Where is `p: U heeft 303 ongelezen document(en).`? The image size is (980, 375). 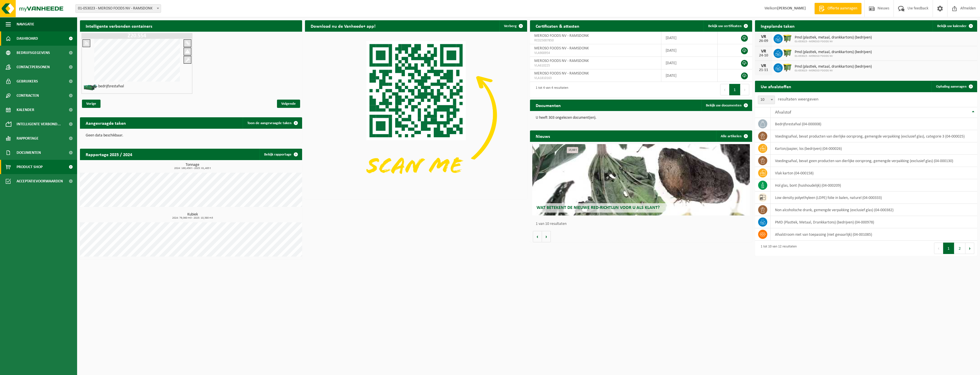 p: U heeft 303 ongelezen document(en). is located at coordinates (641, 118).